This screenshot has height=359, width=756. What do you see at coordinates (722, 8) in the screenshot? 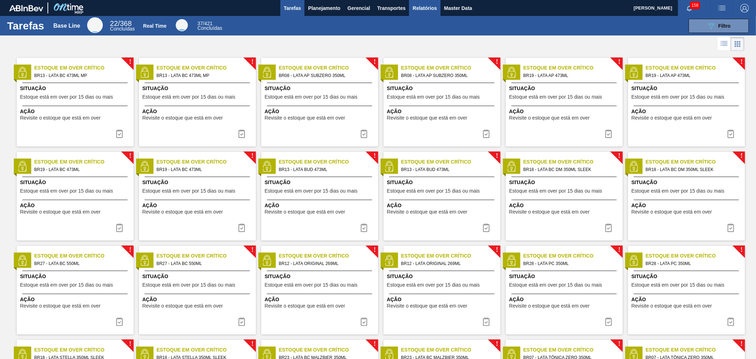
I see `img: userActions` at bounding box center [722, 8].